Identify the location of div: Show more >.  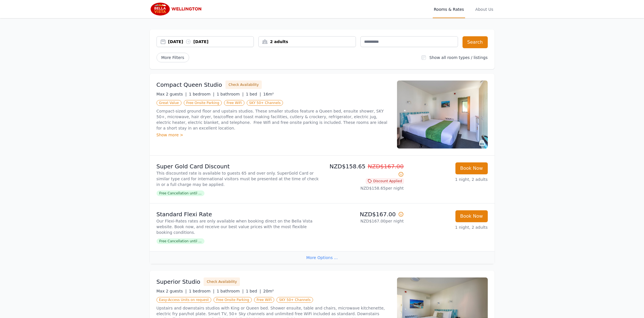
(273, 135).